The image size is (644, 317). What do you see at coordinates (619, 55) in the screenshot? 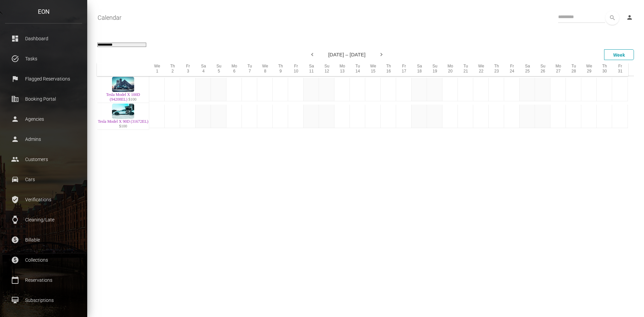
I see `div: Week` at bounding box center [619, 55].